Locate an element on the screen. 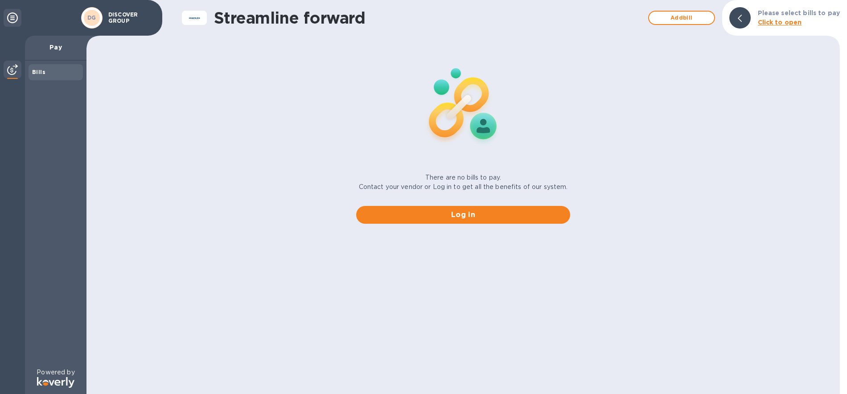  span: Log in is located at coordinates (463, 215).